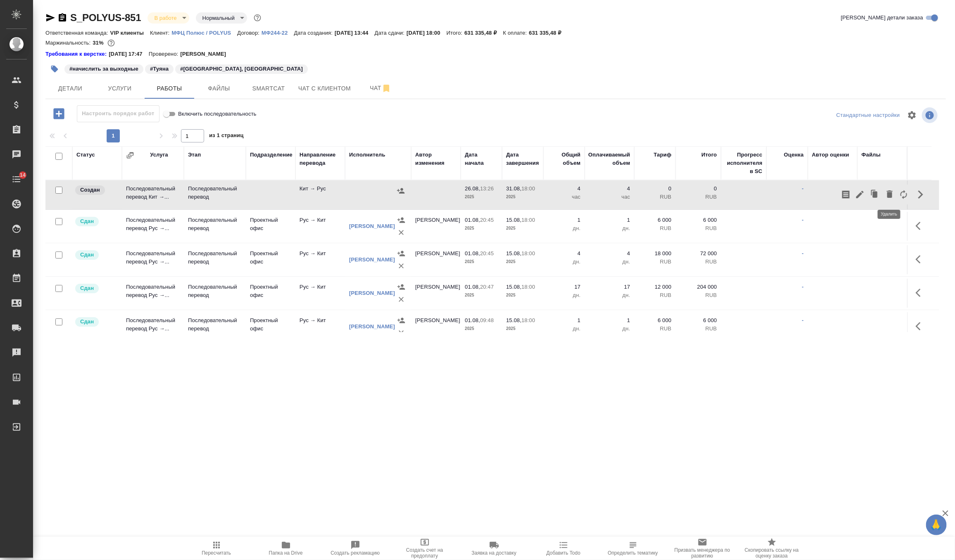  I want to click on span: Скопировать ссылку на оценку заказа, so click(772, 553).